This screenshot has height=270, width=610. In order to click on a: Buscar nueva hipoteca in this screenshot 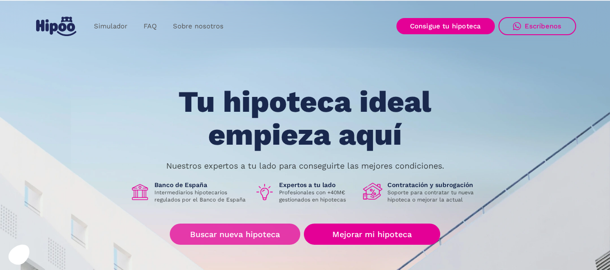, I will do `click(235, 234)`.